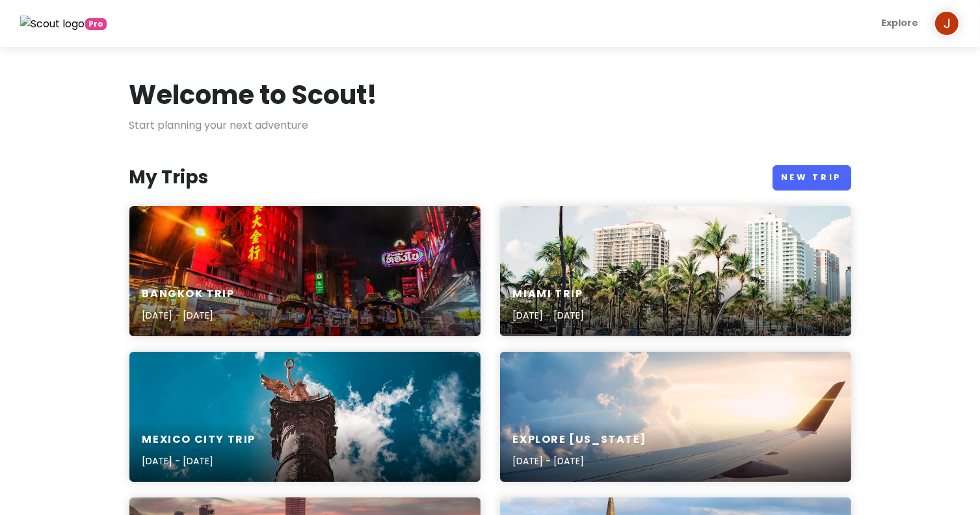 The height and width of the screenshot is (515, 980). What do you see at coordinates (947, 23) in the screenshot?
I see `img: User profile` at bounding box center [947, 23].